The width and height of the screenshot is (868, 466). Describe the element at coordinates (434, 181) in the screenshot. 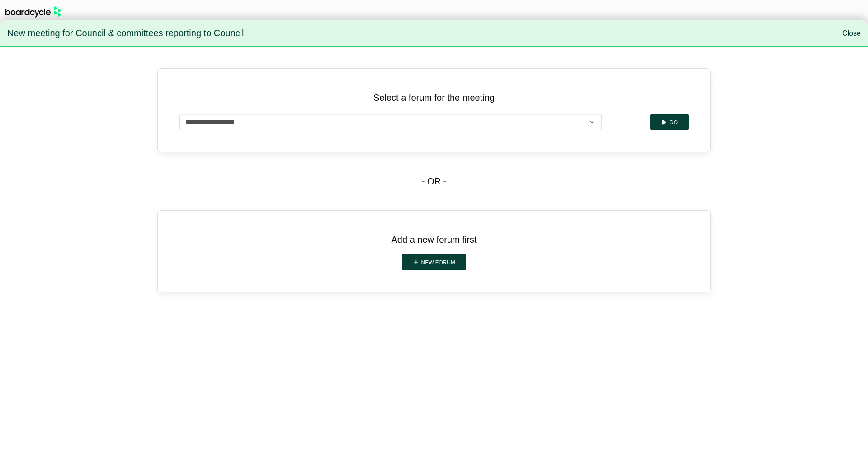

I see `div: - OR -` at that location.